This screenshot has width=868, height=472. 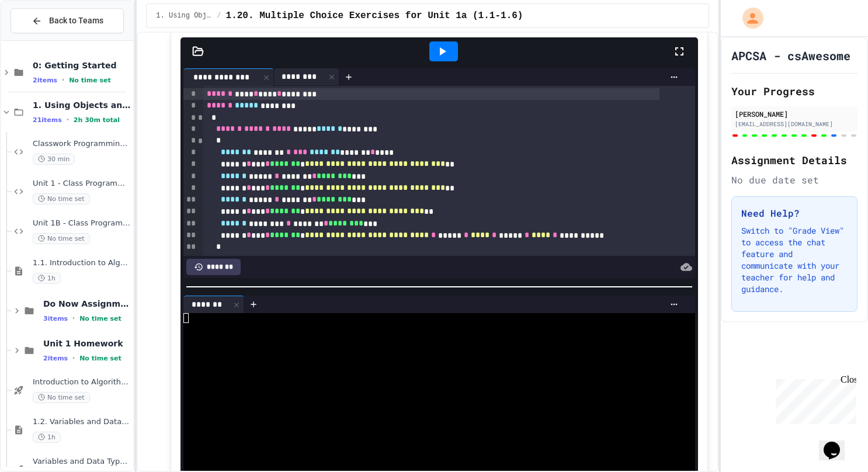 I want to click on span: Introduction to Algorithms, Programming, and Compilers, so click(x=81, y=382).